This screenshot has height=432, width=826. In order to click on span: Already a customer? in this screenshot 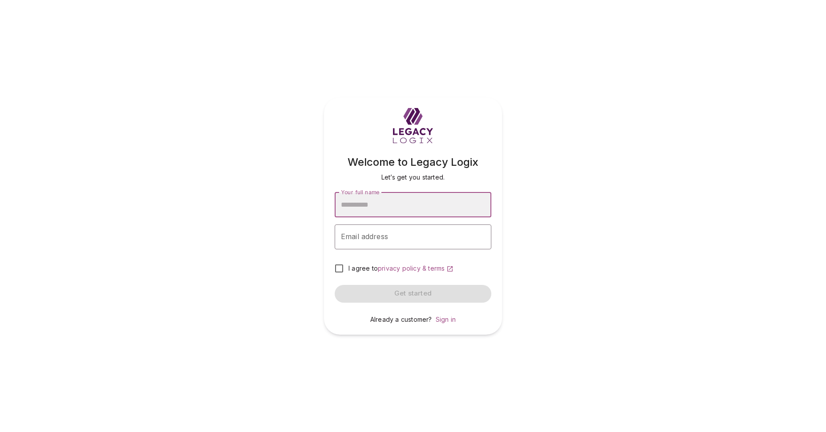, I will do `click(401, 319)`.